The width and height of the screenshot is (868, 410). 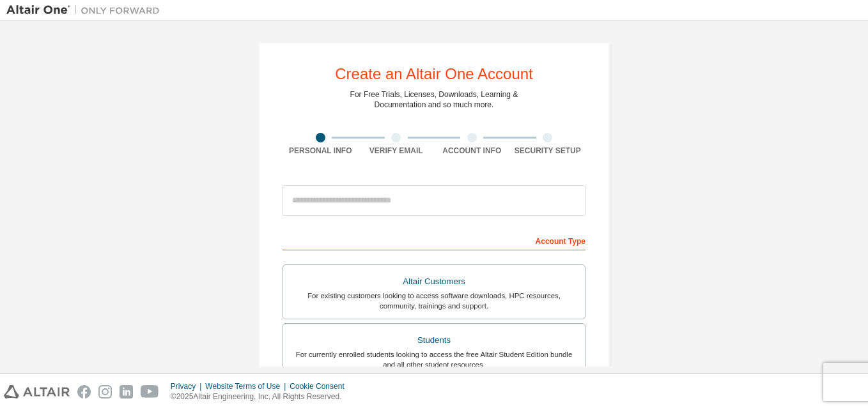 What do you see at coordinates (105, 392) in the screenshot?
I see `img: instagram.svg` at bounding box center [105, 392].